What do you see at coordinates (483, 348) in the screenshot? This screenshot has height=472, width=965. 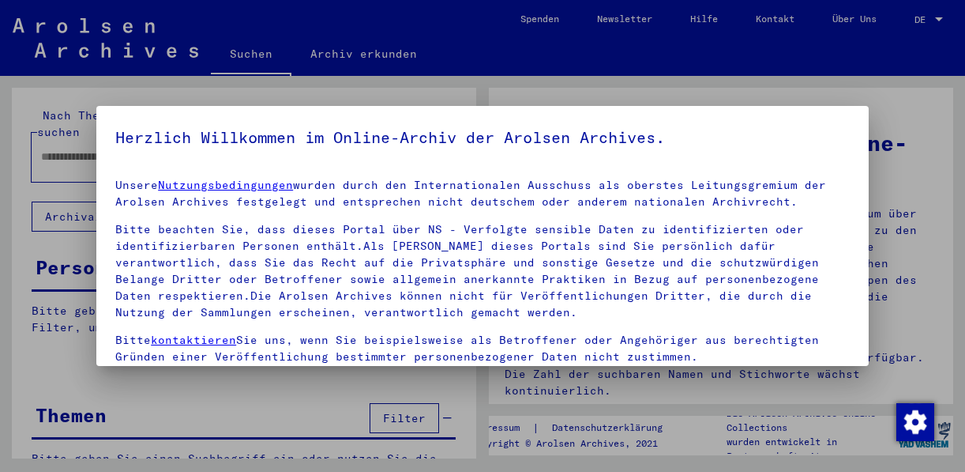 I see `p: Bitte Sie uns, wenn Sie beispielsweise als Betroffener oder Angehöriger aus berechtigten Gründen ...` at bounding box center [483, 348].